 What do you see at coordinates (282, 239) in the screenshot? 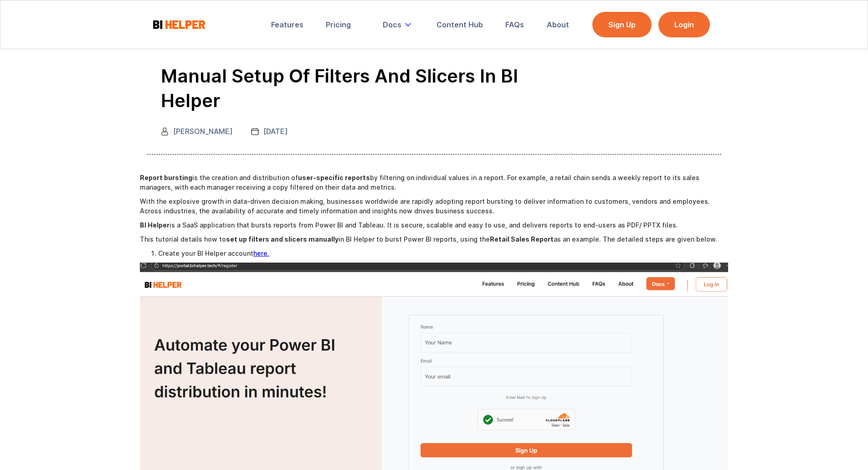
I see `strong: set up filters and slicers manually` at bounding box center [282, 239].